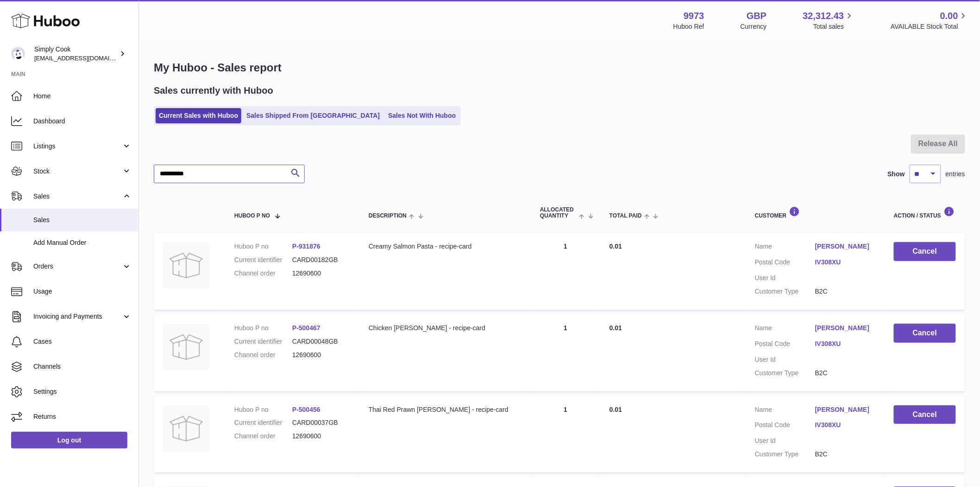 This screenshot has height=487, width=980. I want to click on div: Simply Cook, so click(76, 54).